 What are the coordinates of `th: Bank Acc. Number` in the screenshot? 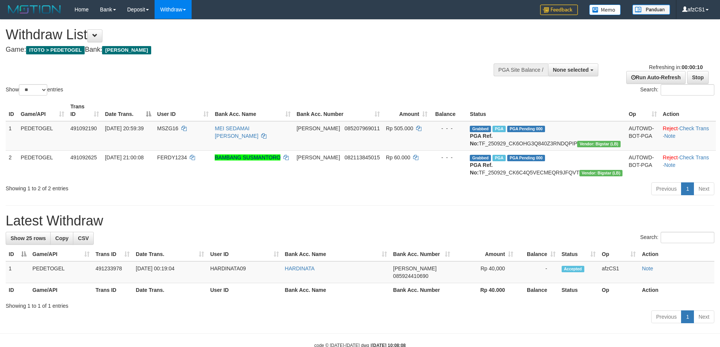 It's located at (421, 290).